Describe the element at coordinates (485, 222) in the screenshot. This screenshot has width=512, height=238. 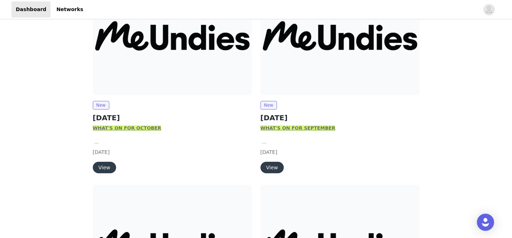
I see `div: Open Intercom Messenger` at that location.